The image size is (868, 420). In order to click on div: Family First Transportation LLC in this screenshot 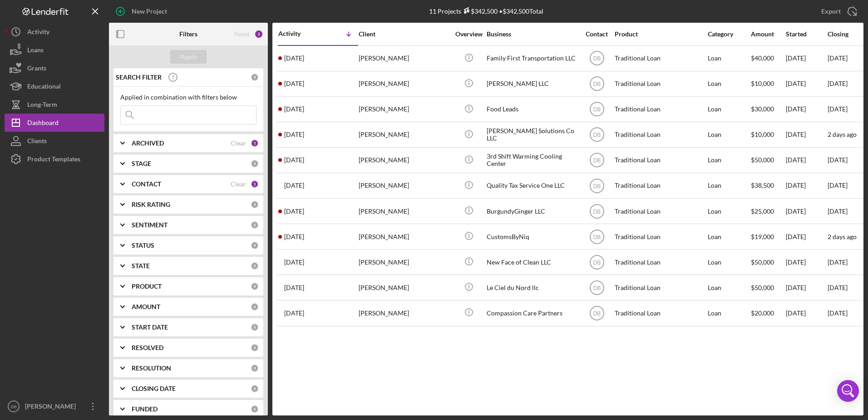, I will do `click(532, 58)`.